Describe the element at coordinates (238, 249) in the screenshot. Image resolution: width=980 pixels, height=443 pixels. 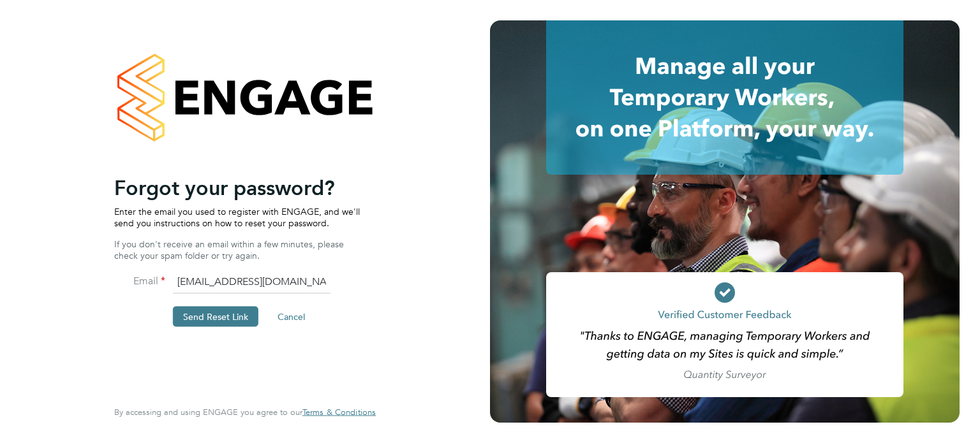
I see `p: If you don't receive an email within a few minutes, please check your spam folder or try again.` at that location.